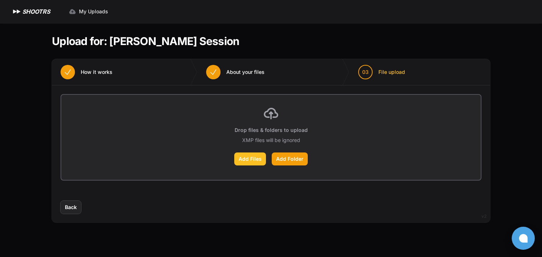 The width and height of the screenshot is (542, 257). Describe the element at coordinates (271, 130) in the screenshot. I see `p: Drop files & folders to upload` at that location.